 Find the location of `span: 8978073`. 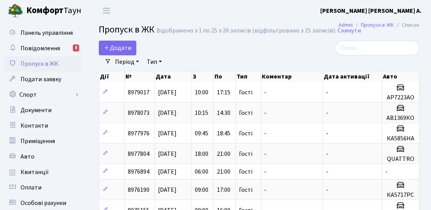

span: 8978073 is located at coordinates (139, 113).